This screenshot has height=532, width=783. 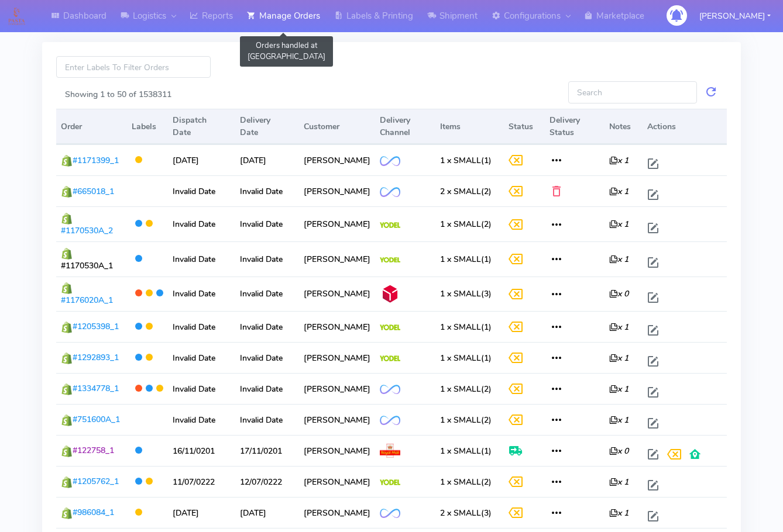 What do you see at coordinates (147, 126) in the screenshot?
I see `th: Labels` at bounding box center [147, 126].